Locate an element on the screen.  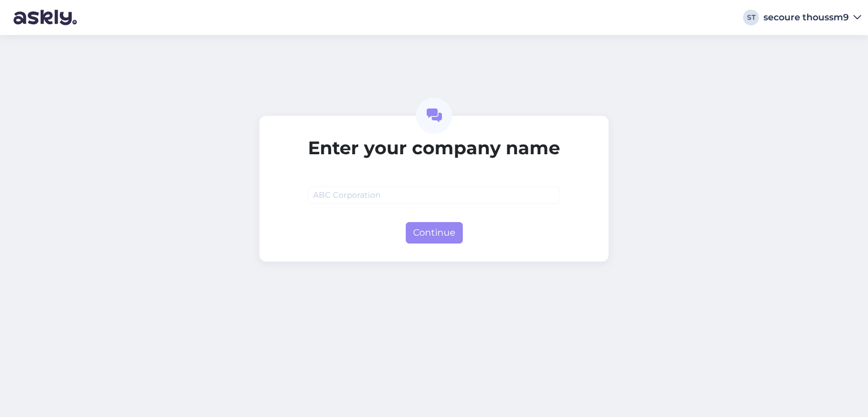
button: Continue is located at coordinates (434, 233).